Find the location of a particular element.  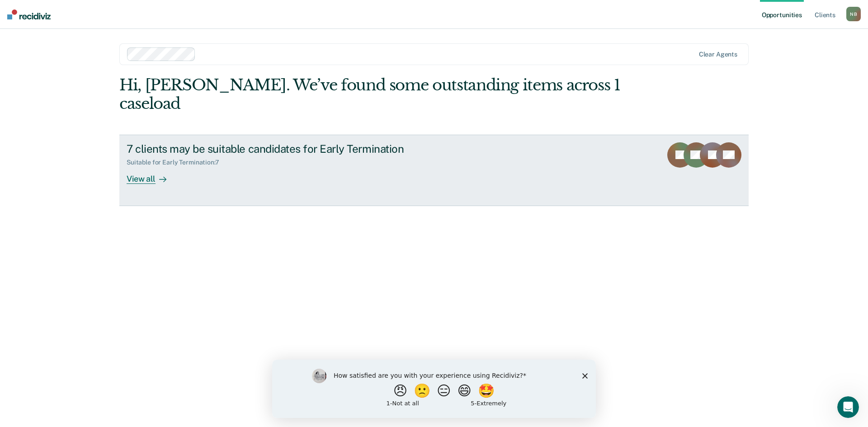

div: Clear agents is located at coordinates (718, 54).